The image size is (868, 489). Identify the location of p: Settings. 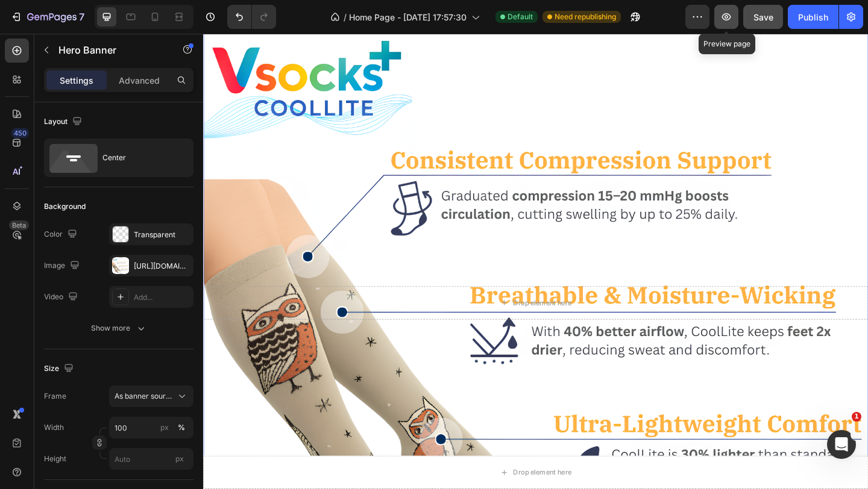
(77, 80).